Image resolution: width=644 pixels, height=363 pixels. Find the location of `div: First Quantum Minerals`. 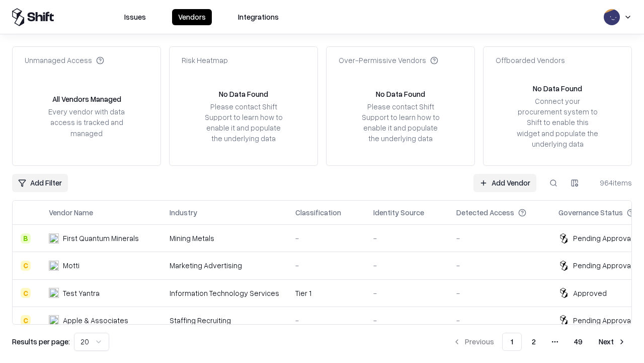

div: First Quantum Minerals is located at coordinates (100, 238).